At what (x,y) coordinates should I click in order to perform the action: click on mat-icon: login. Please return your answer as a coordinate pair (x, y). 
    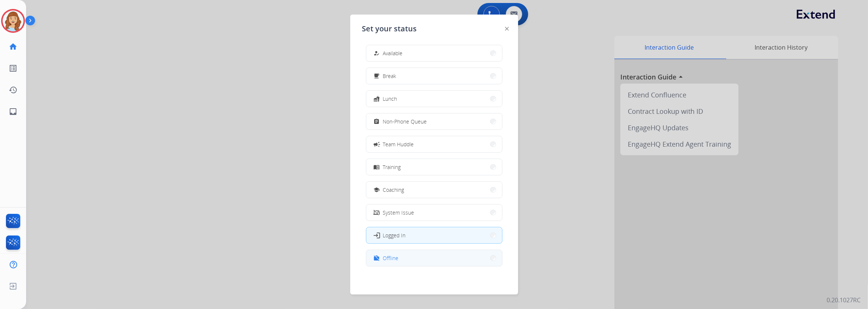
    Looking at the image, I should click on (376, 235).